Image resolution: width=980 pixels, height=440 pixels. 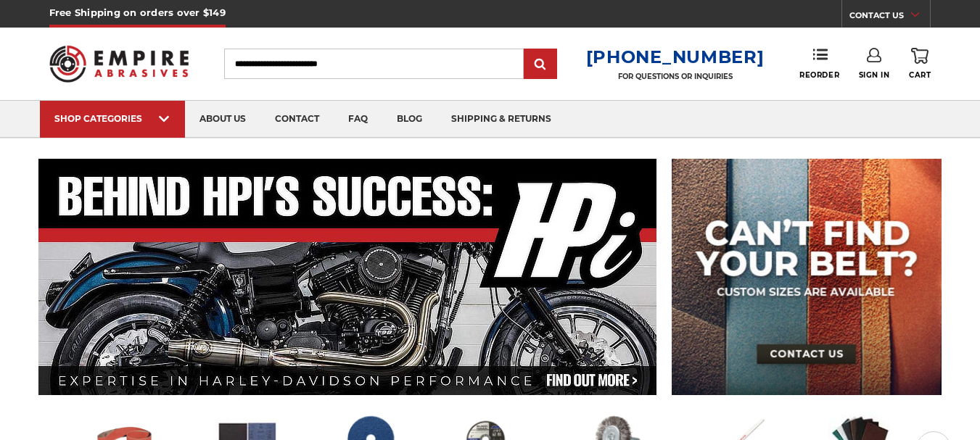 I want to click on a: blog, so click(x=409, y=119).